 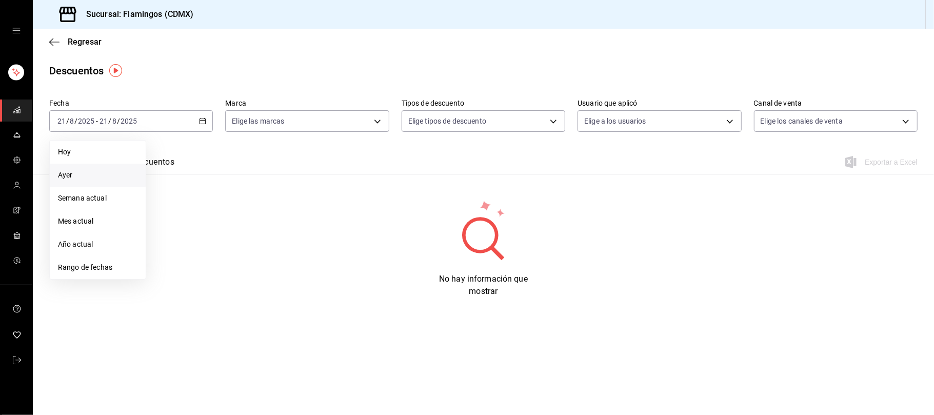 What do you see at coordinates (115, 70) in the screenshot?
I see `button: Tooltip marker` at bounding box center [115, 70].